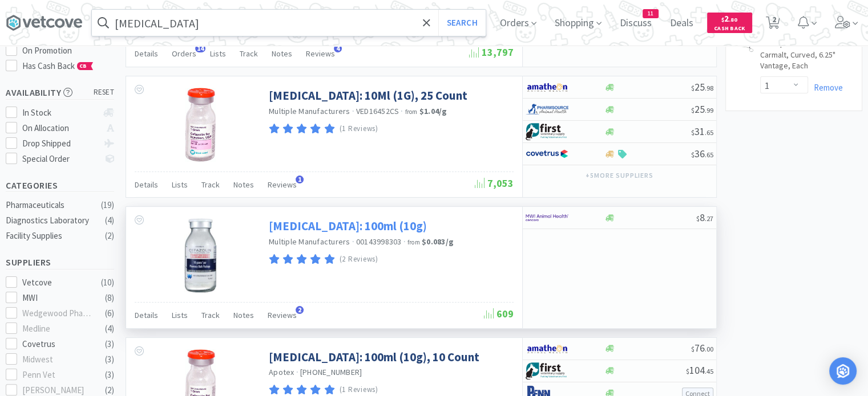 The height and width of the screenshot is (396, 868). Describe the element at coordinates (682, 23) in the screenshot. I see `a: Deals` at that location.